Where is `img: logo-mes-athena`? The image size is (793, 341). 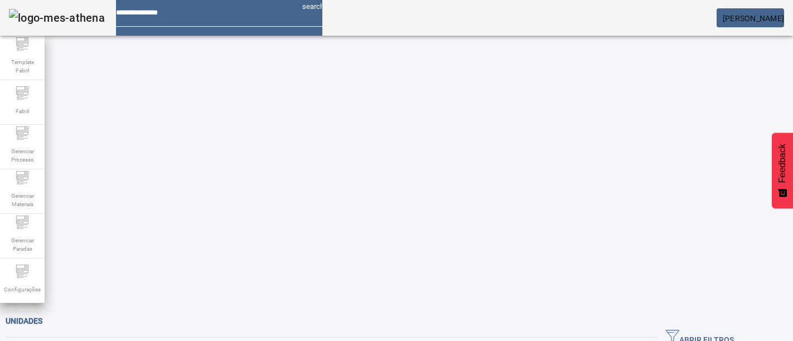
img: logo-mes-athena is located at coordinates (57, 18).